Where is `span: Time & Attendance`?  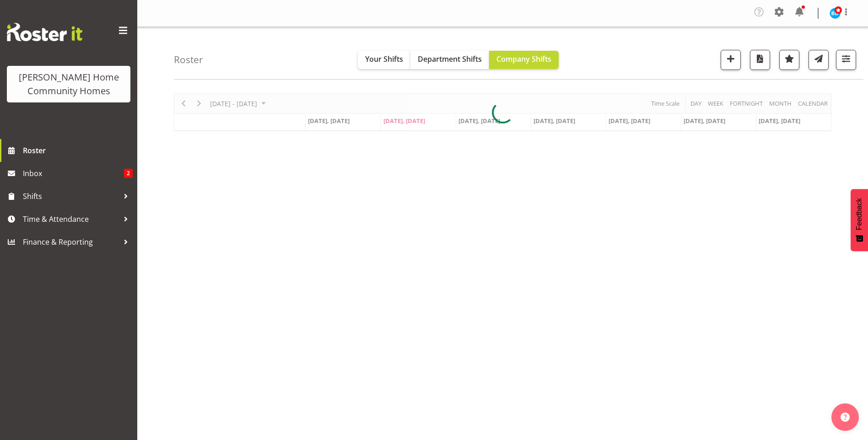 span: Time & Attendance is located at coordinates (71, 219).